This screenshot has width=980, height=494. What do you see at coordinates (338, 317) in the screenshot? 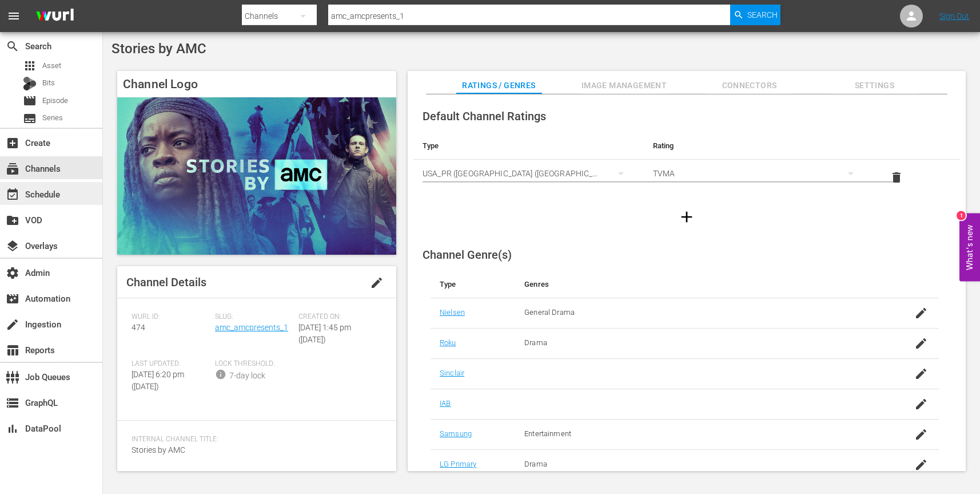
I see `span: Created On:` at bounding box center [338, 317].